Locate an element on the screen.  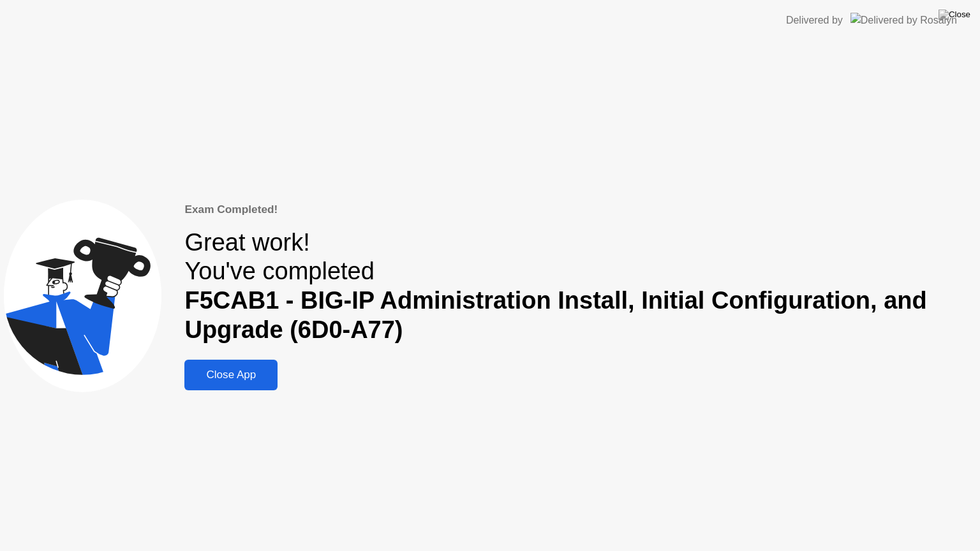
div: Exam Completed! is located at coordinates (580, 209).